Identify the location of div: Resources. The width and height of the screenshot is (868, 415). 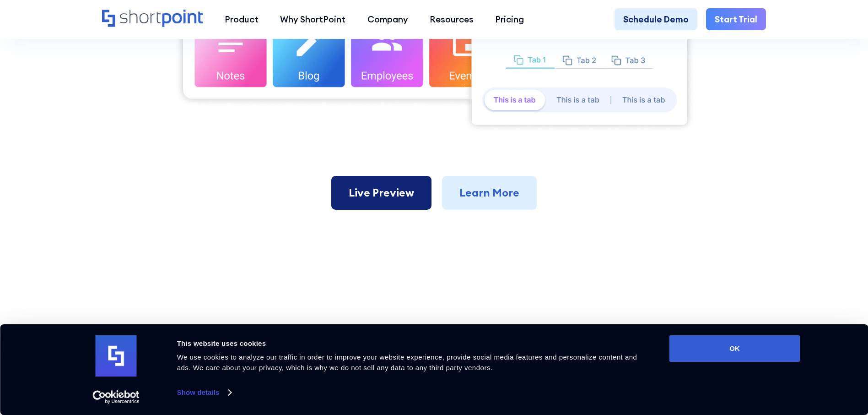
(452, 19).